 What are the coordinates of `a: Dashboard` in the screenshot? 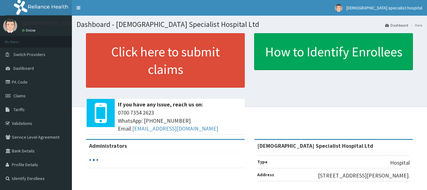 It's located at (396, 25).